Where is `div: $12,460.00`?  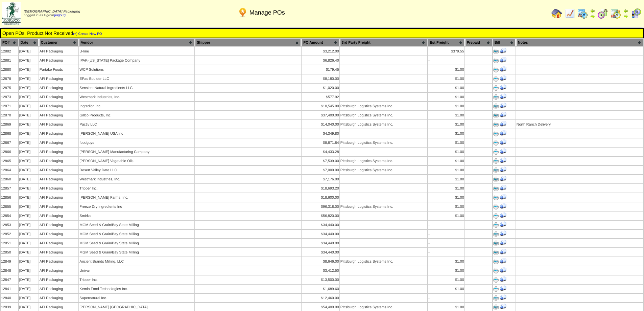
div: $12,460.00 is located at coordinates (320, 298).